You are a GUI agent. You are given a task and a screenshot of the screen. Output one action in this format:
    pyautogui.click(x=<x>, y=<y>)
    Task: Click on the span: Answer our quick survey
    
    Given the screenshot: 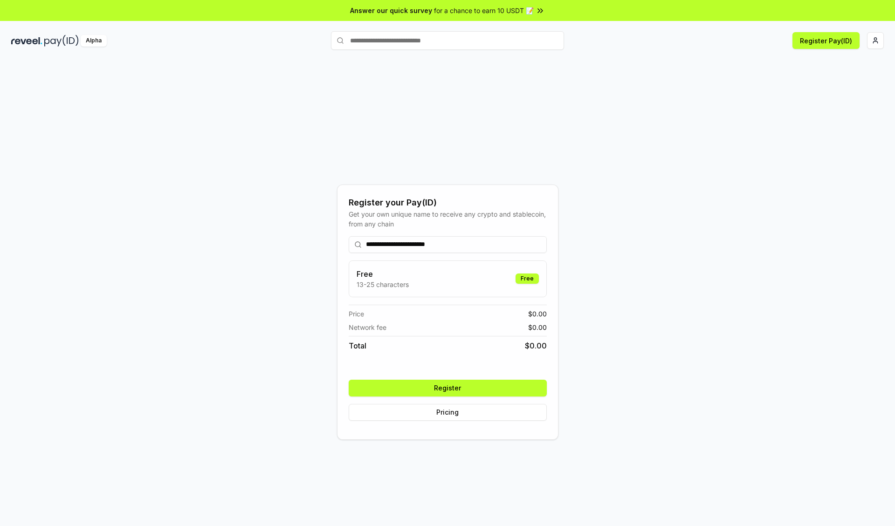 What is the action you would take?
    pyautogui.click(x=391, y=10)
    